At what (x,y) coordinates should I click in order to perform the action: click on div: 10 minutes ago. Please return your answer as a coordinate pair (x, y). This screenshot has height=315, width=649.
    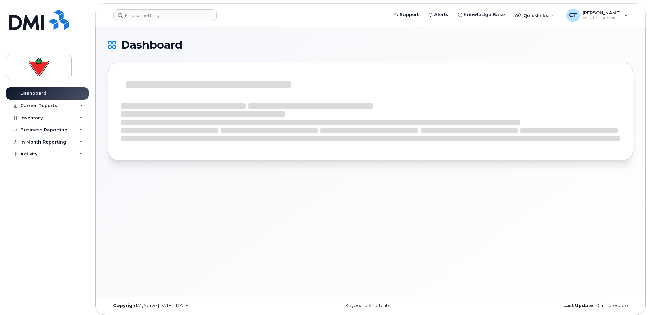
    Looking at the image, I should click on (545, 305).